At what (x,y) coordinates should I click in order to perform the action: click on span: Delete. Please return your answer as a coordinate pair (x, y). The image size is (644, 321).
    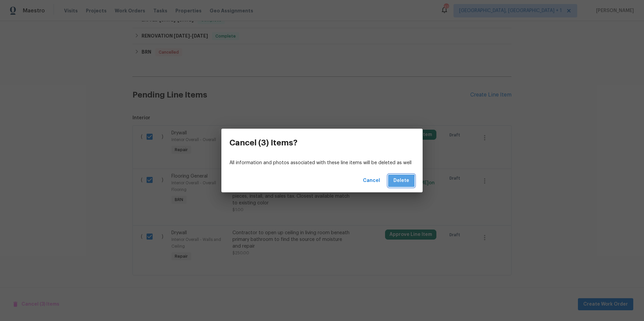
    Looking at the image, I should click on (401, 181).